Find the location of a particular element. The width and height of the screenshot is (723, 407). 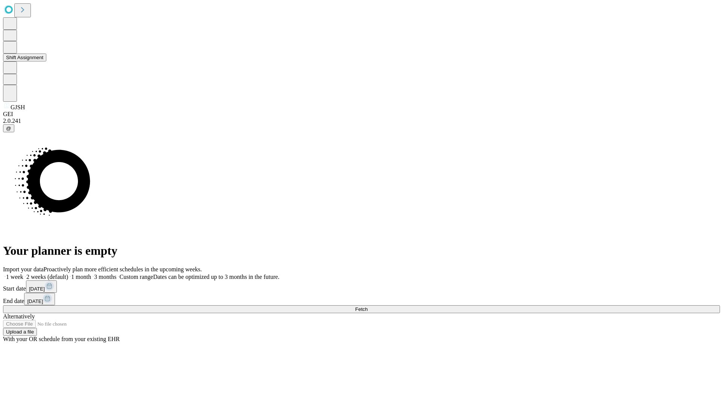

h1: Your planner is empty is located at coordinates (362, 250).